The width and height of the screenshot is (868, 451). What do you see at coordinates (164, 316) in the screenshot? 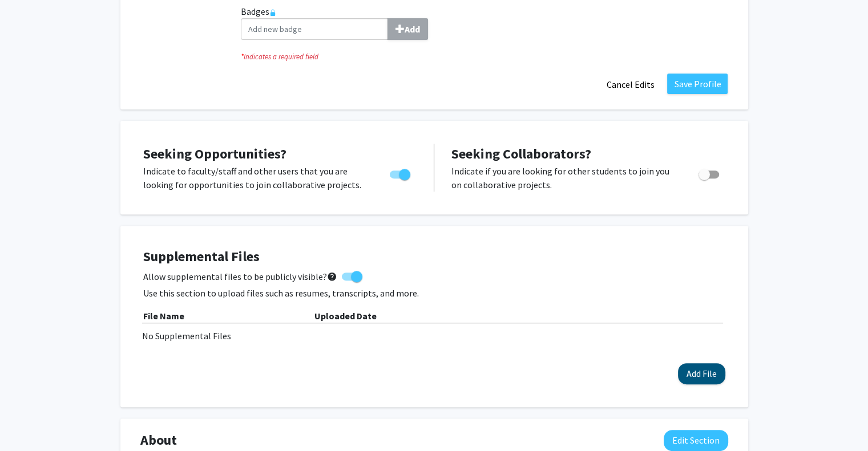
I see `b: File Name` at bounding box center [164, 316].